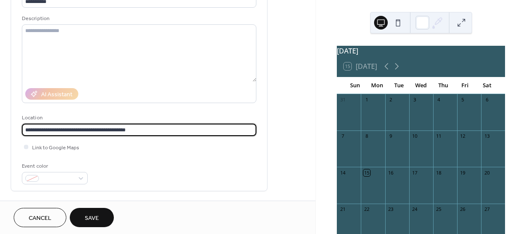 This screenshot has height=234, width=526. What do you see at coordinates (422, 86) in the screenshot?
I see `div: Wed` at bounding box center [422, 86].